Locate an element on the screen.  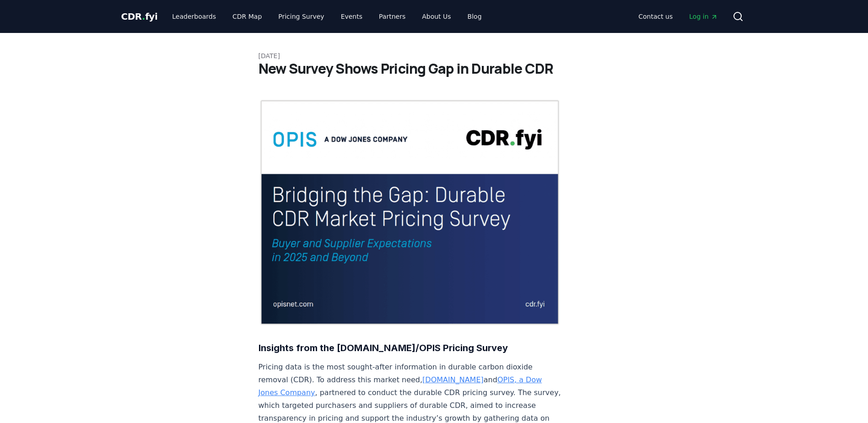
a: Log in is located at coordinates (703, 16).